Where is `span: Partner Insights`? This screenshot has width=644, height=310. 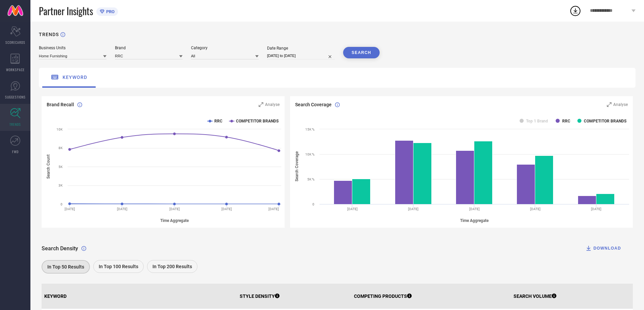 span: Partner Insights is located at coordinates (66, 11).